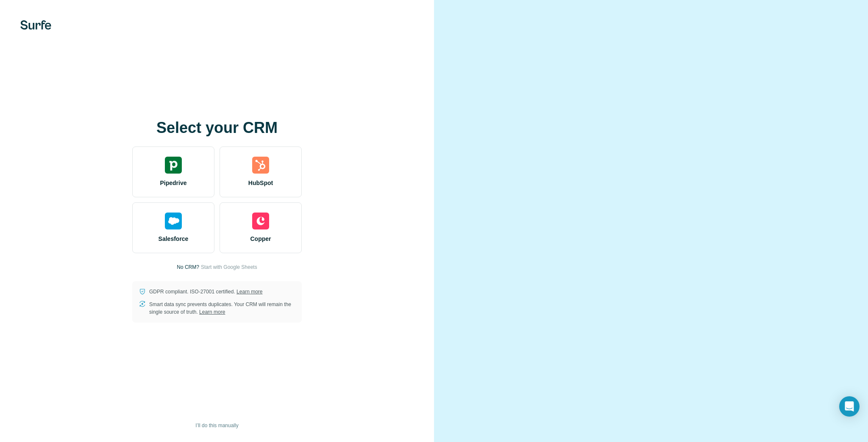 This screenshot has height=442, width=868. I want to click on img: pipedrive's logo, so click(173, 165).